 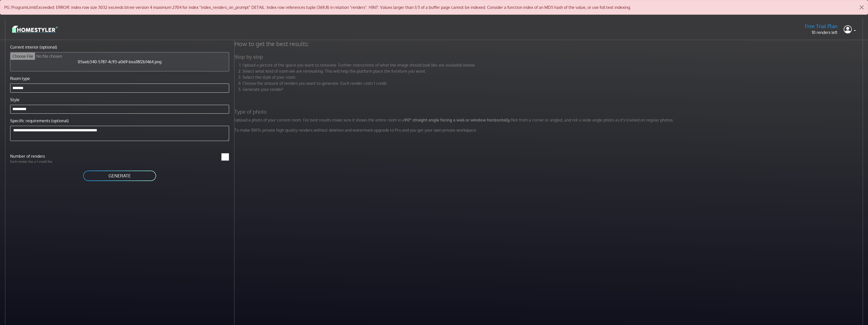 I want to click on li: Select the style of your room., so click(x=553, y=77).